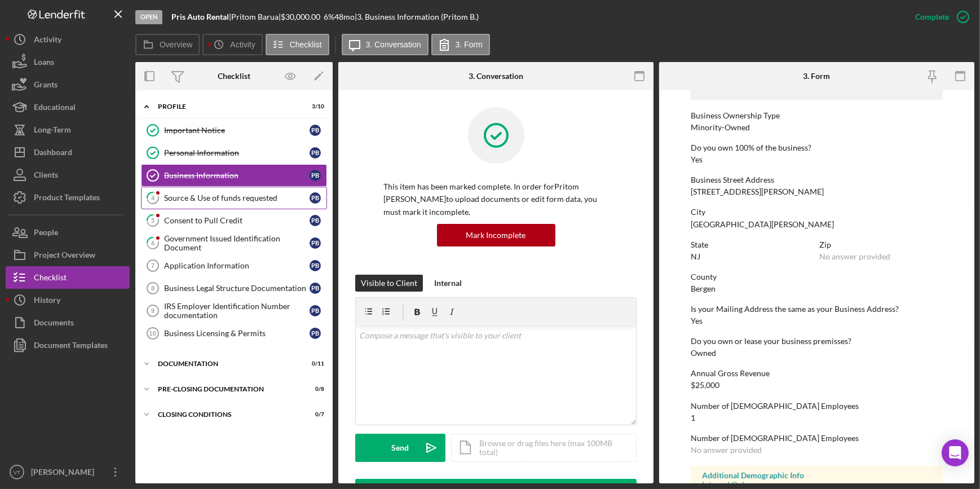 The width and height of the screenshot is (980, 489). I want to click on div: Send, so click(400, 448).